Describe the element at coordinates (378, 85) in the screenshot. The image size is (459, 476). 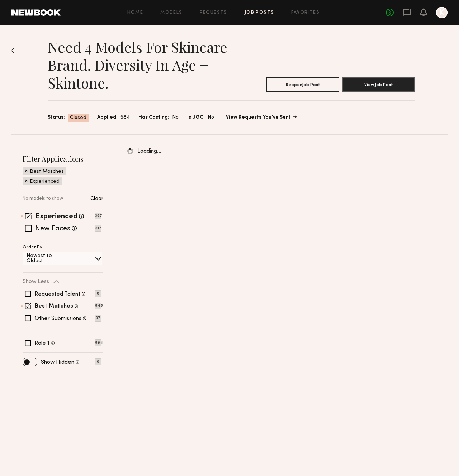
I see `button: View Job Post` at that location.